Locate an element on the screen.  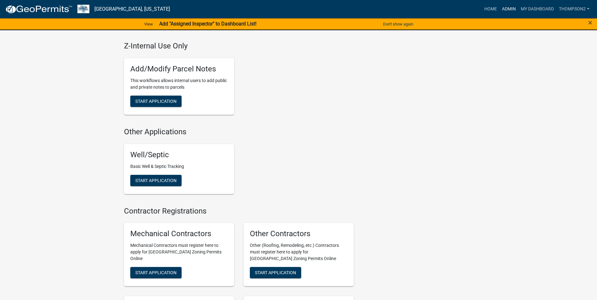
a: Thompson2 is located at coordinates (574, 9).